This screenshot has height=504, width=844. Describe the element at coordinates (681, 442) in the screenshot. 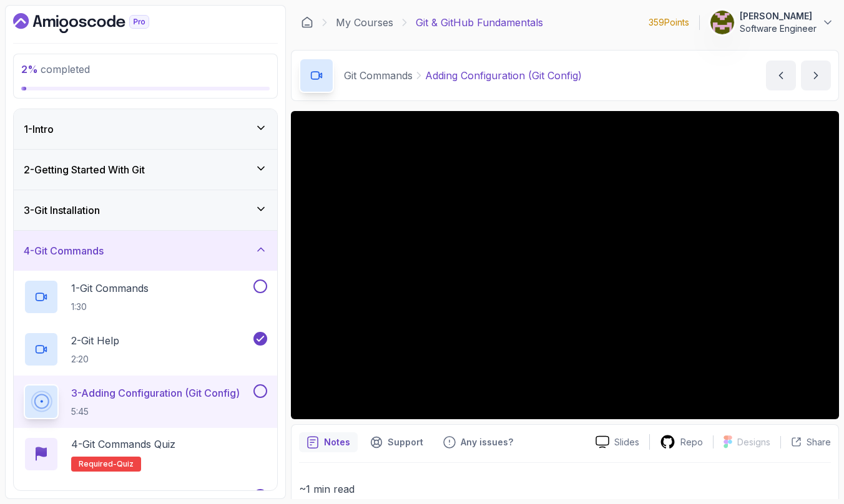

I see `a: Repo` at that location.